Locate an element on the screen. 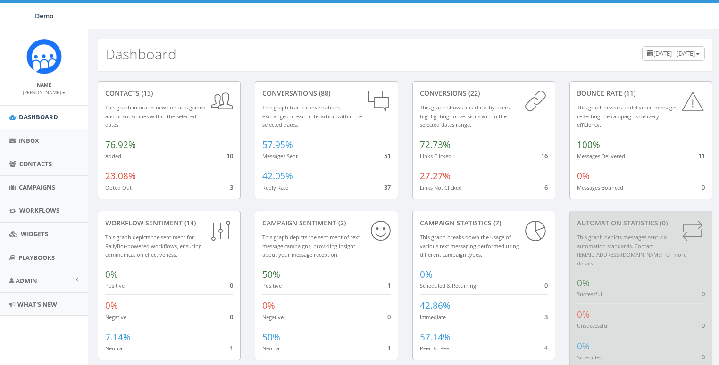  span: Inbox is located at coordinates (29, 141).